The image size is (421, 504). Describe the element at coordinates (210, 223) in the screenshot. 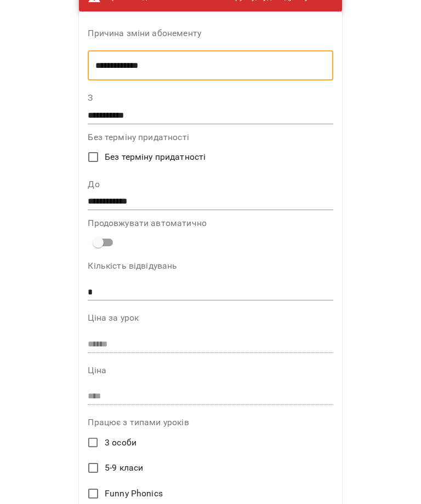

I see `label: Продовжувати автоматично` at that location.